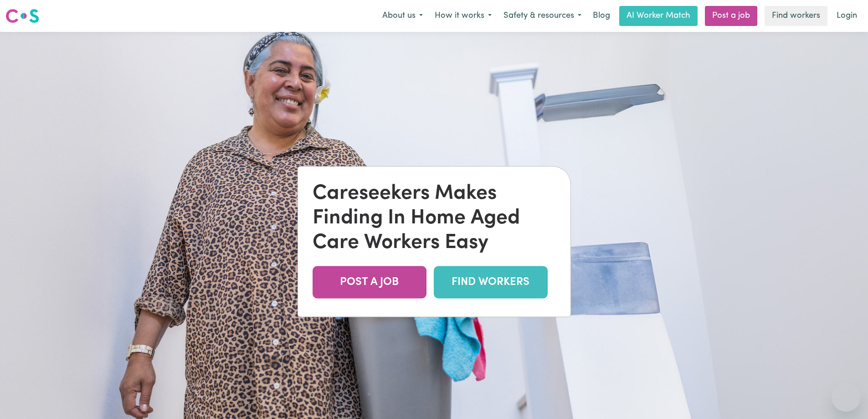  Describe the element at coordinates (22, 16) in the screenshot. I see `a: Careseekers logo` at that location.